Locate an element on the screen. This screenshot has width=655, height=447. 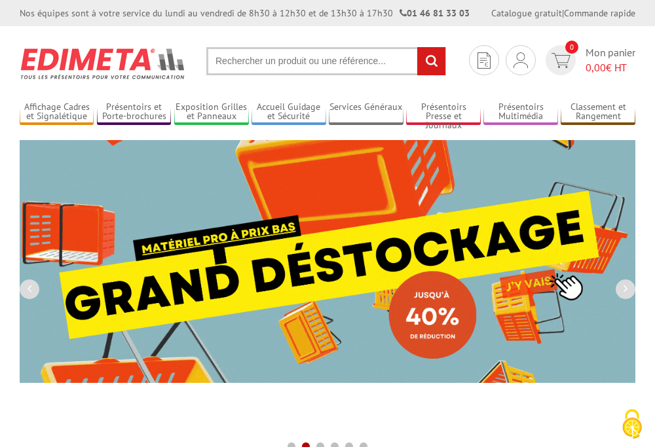
input: rechercher is located at coordinates (431, 61).